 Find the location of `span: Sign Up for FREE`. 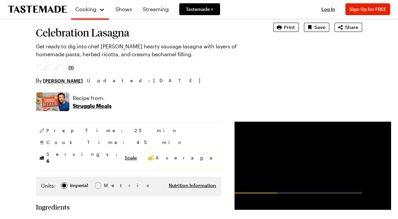

span: Sign Up for FREE is located at coordinates (368, 9).